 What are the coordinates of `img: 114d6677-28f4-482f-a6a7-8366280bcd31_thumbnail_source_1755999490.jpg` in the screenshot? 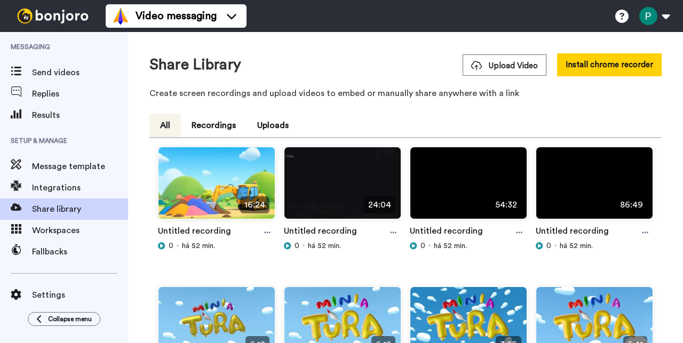 It's located at (469, 187).